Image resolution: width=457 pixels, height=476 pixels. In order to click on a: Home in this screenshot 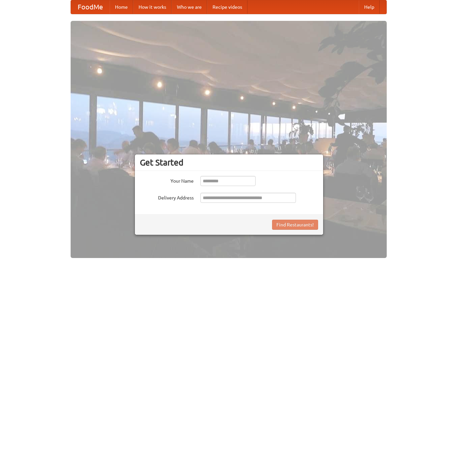, I will do `click(121, 7)`.